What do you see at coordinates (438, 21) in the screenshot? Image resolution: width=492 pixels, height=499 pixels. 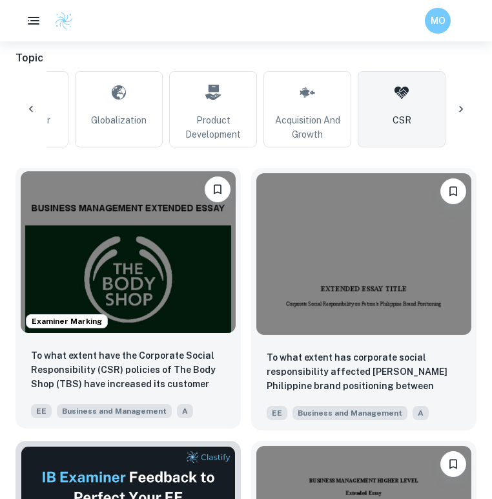 I see `h6: MO` at bounding box center [438, 21].